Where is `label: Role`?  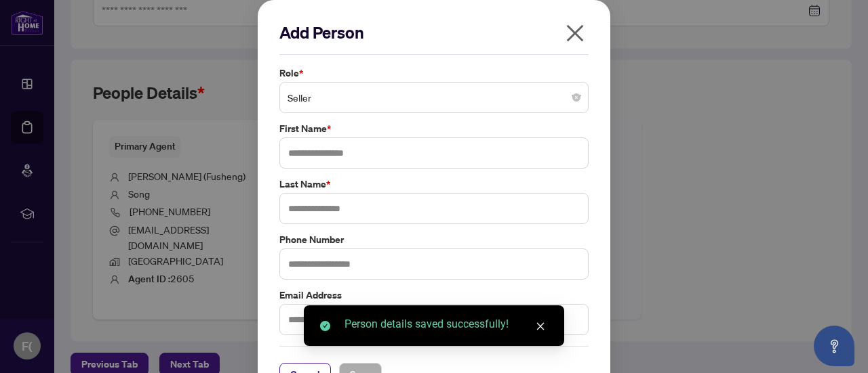 label: Role is located at coordinates (434, 73).